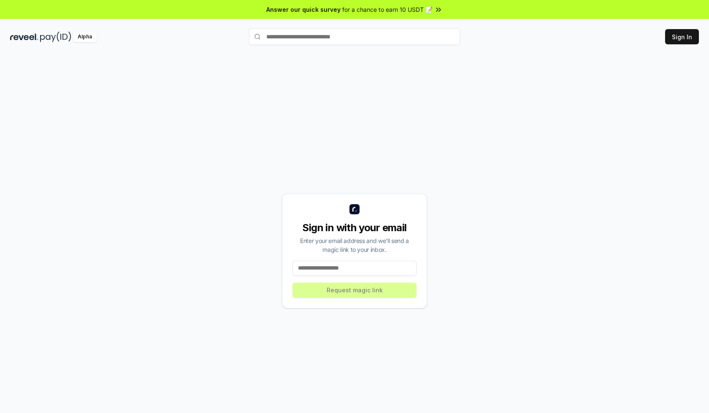 Image resolution: width=709 pixels, height=413 pixels. What do you see at coordinates (682, 37) in the screenshot?
I see `button: Sign In` at bounding box center [682, 37].